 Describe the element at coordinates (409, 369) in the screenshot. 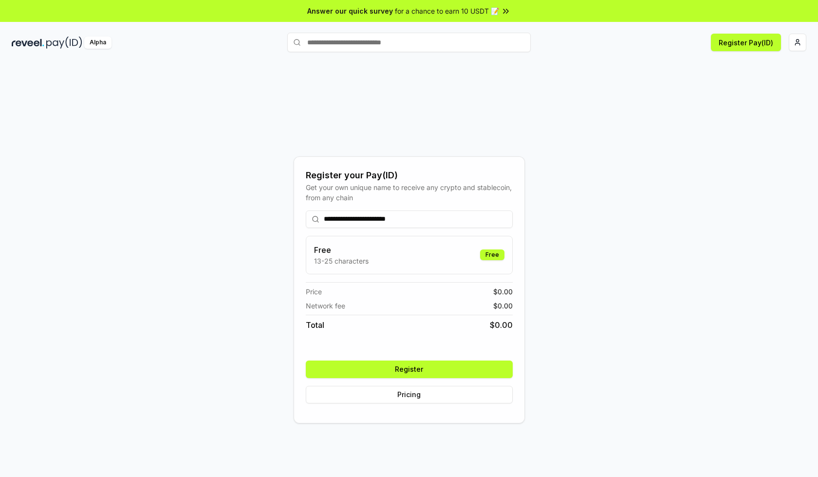

I see `button: Register` at that location.